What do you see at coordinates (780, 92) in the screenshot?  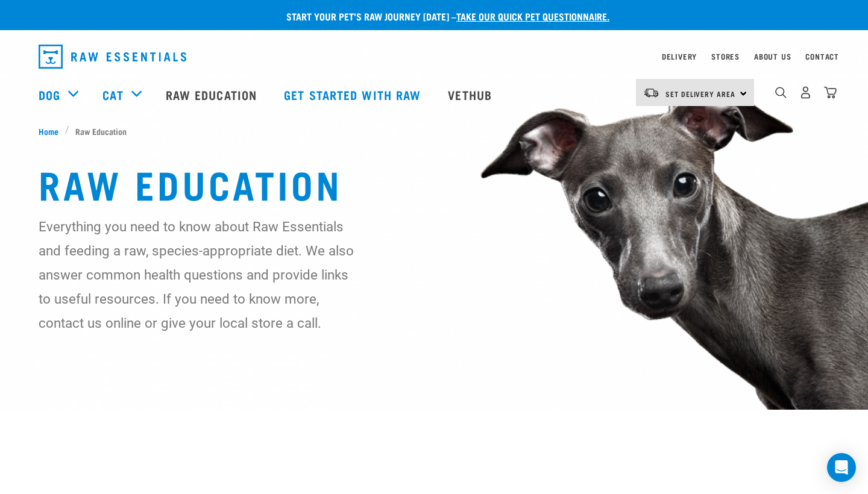 I see `img: home-icon-1@2x.png` at bounding box center [780, 92].